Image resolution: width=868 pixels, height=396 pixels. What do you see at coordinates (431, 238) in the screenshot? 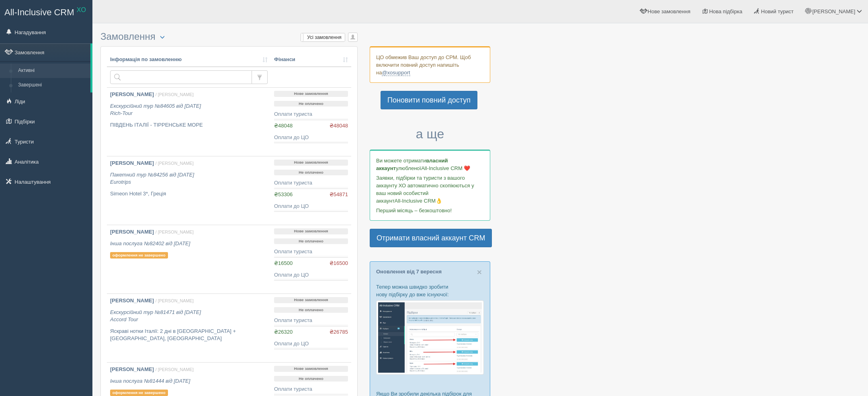
I see `a: Отримати власний аккаунт CRM` at bounding box center [431, 238].